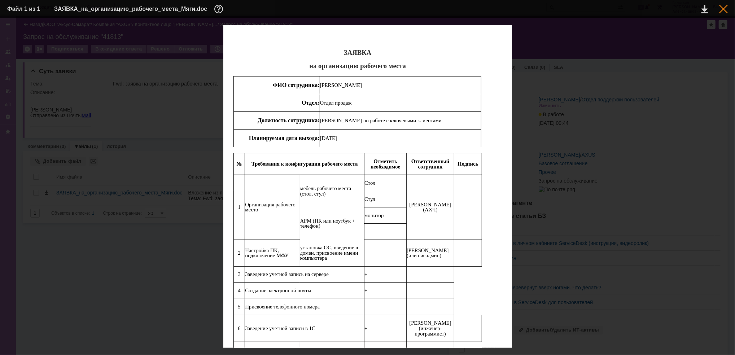 This screenshot has height=355, width=735. I want to click on span: на организацию рабочего места, so click(358, 66).